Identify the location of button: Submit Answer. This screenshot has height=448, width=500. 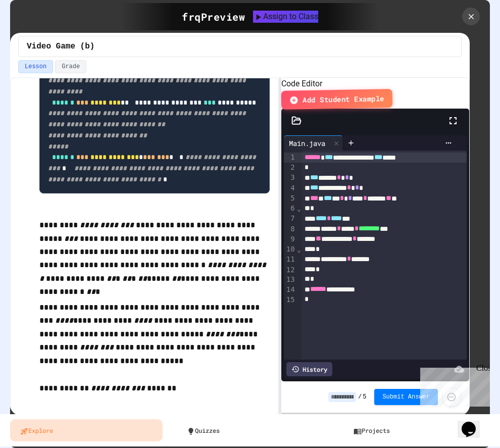
(406, 397).